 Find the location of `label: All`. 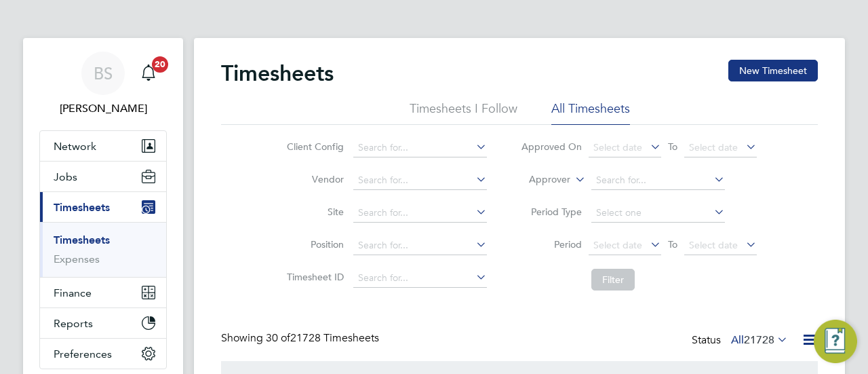

label: All is located at coordinates (760, 340).